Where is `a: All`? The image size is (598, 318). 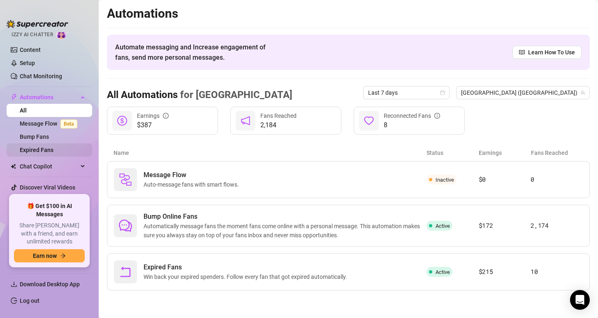
a: All is located at coordinates (23, 110).